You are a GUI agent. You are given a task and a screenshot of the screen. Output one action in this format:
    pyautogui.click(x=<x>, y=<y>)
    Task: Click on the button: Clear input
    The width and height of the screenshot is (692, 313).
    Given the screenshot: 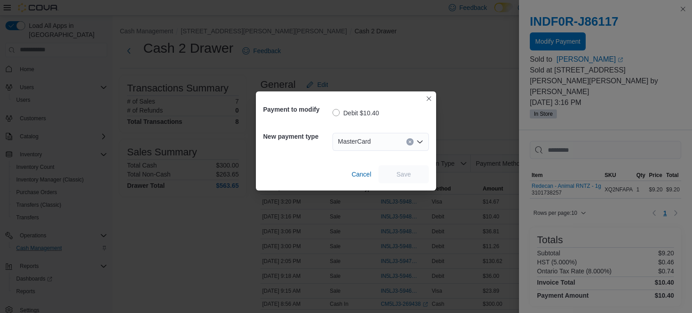 What is the action you would take?
    pyautogui.click(x=410, y=142)
    